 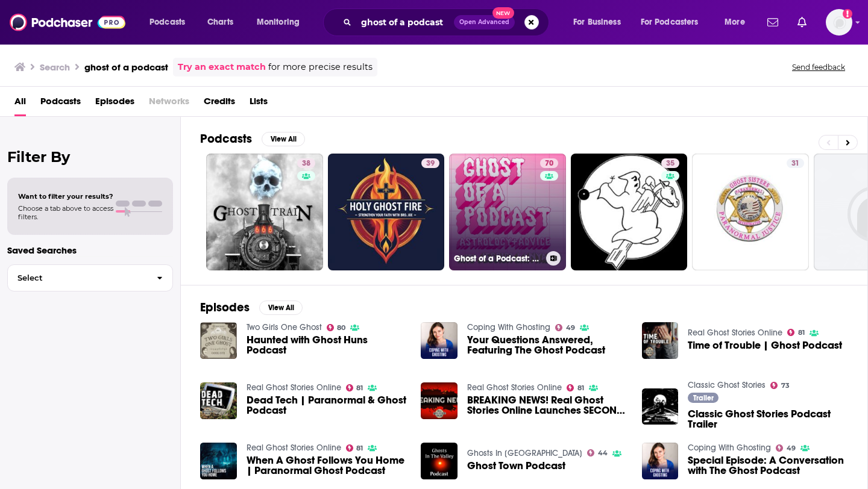 I want to click on img: Your Questions Answered, Featuring The Ghost Podcast, so click(x=439, y=340).